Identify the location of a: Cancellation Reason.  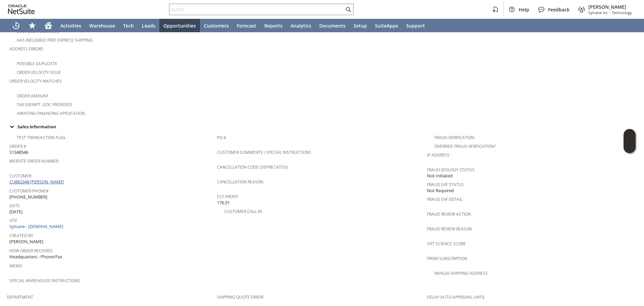
(240, 181).